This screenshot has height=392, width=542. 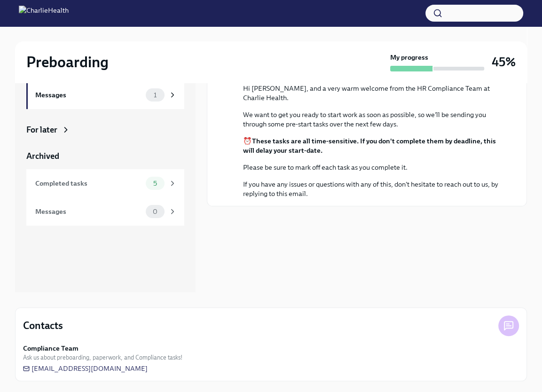 I want to click on span: Ask us about preboarding, paperwork, and Compliance tasks!, so click(x=102, y=357).